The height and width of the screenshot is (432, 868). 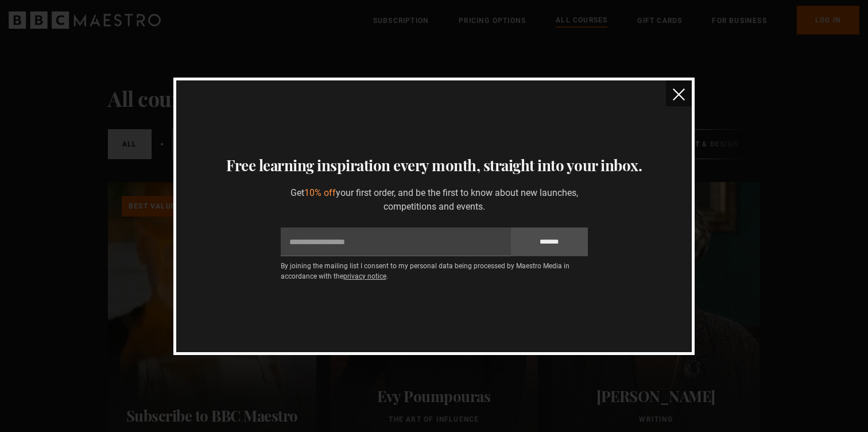 What do you see at coordinates (434, 271) in the screenshot?
I see `p: By joining the mailing list I consent to my personal data being processed by Maestro Media in acc...` at bounding box center [434, 271].